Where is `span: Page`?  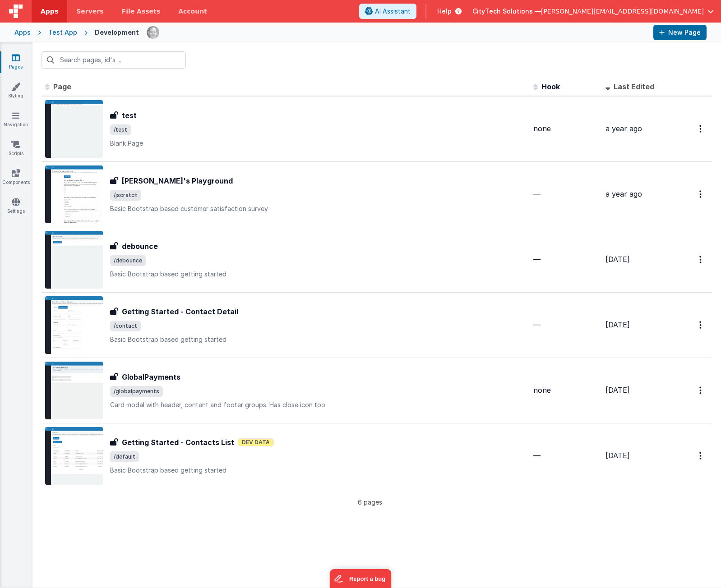 span: Page is located at coordinates (63, 87).